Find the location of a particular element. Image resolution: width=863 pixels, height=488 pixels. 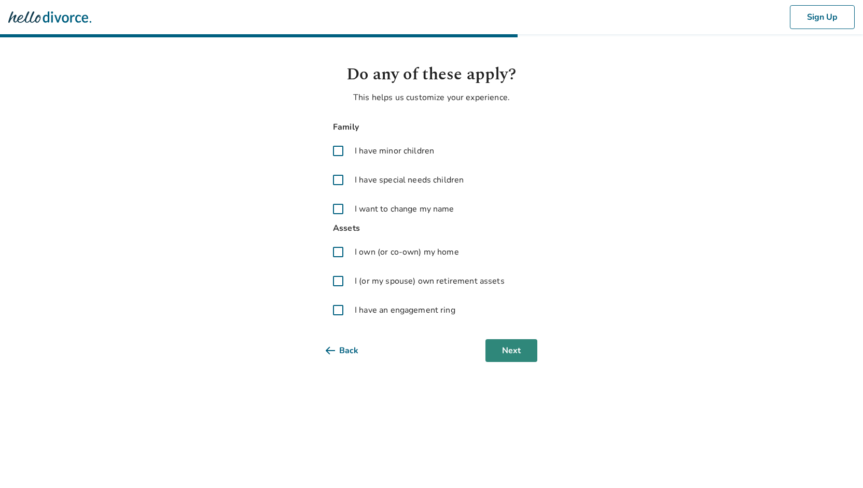

div: Chat Widget is located at coordinates (837, 463).